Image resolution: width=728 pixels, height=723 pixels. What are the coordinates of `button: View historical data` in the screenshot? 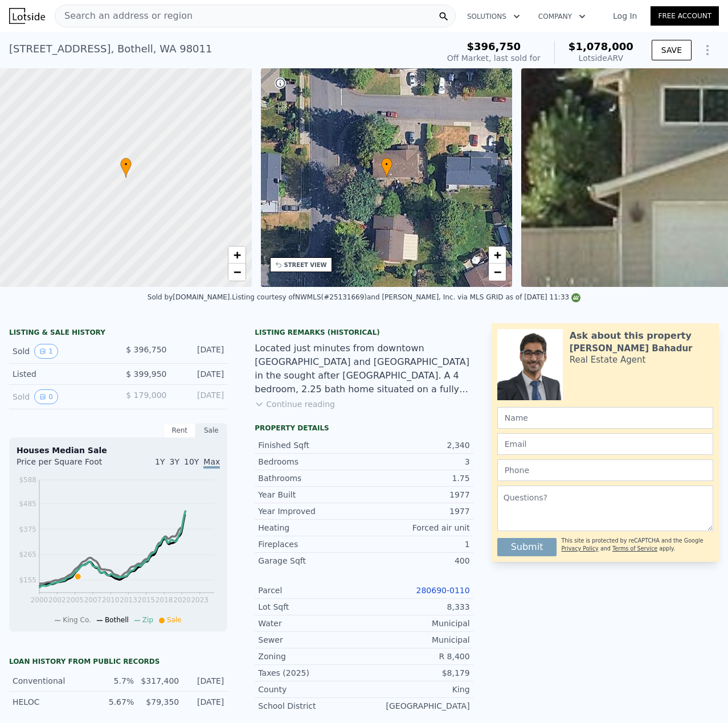 It's located at (46, 397).